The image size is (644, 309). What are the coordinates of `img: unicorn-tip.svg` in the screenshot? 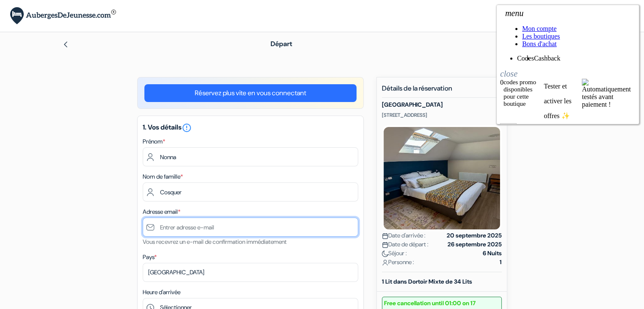 It's located at (89, 77).